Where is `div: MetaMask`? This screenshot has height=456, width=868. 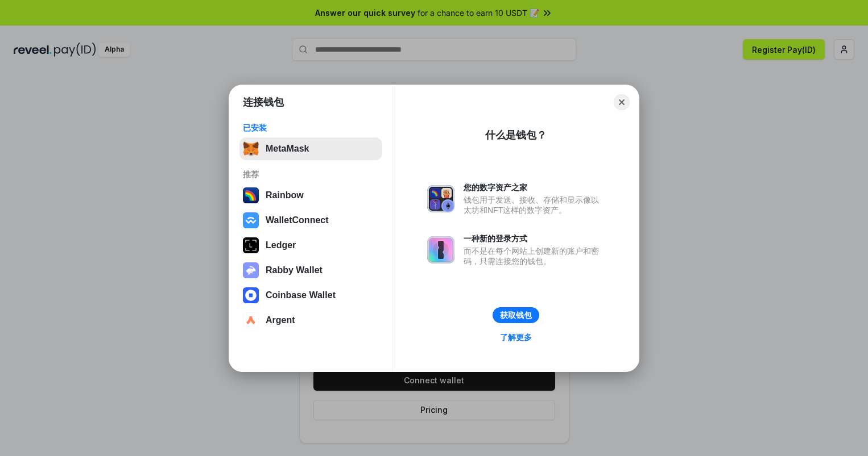
div: MetaMask is located at coordinates (288, 149).